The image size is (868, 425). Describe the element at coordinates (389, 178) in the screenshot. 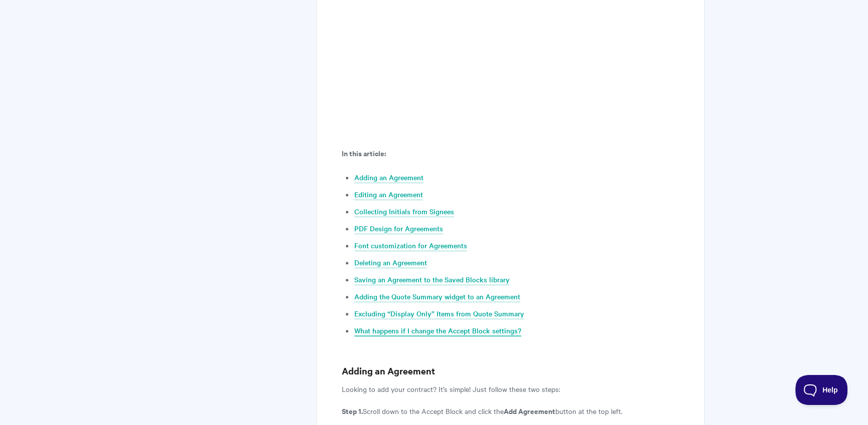

I see `a: Adding an Agreement` at that location.